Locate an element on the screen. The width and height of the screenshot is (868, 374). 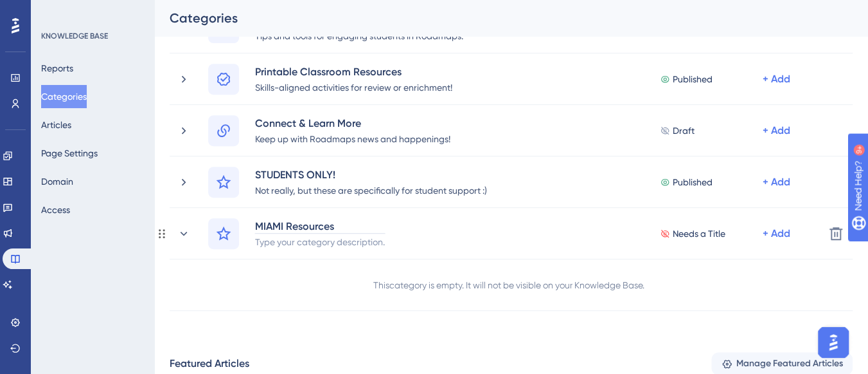
button: Reports is located at coordinates (58, 68).